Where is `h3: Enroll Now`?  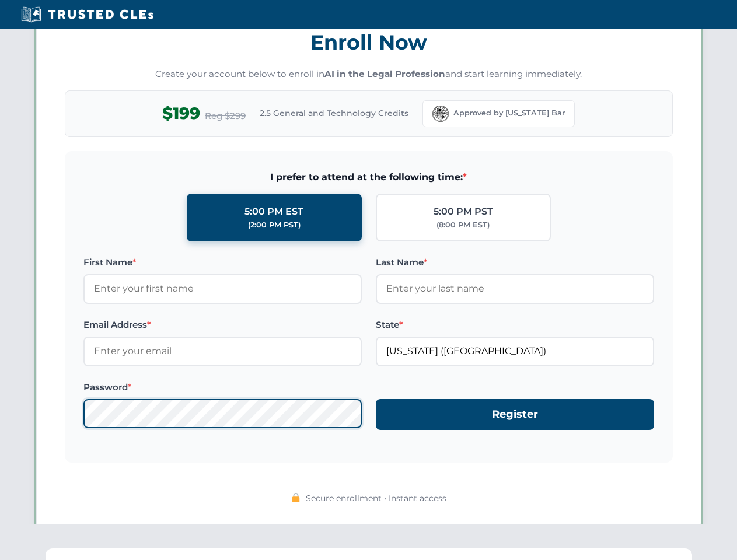 h3: Enroll Now is located at coordinates (368, 42).